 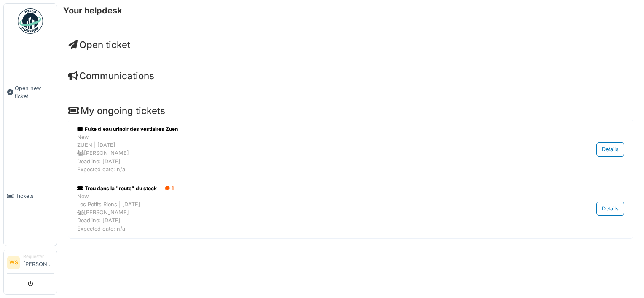 What do you see at coordinates (351, 76) in the screenshot?
I see `h4: Communications` at bounding box center [351, 76].